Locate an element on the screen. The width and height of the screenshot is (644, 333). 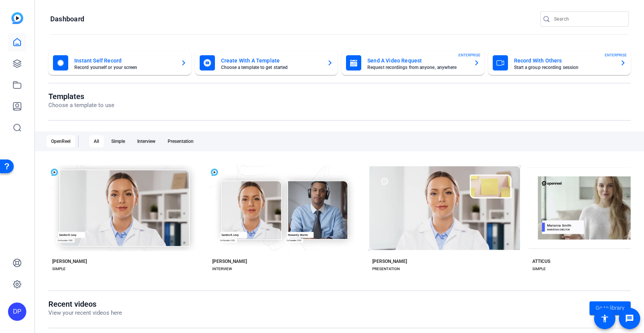
h1: Templates is located at coordinates (81, 97).